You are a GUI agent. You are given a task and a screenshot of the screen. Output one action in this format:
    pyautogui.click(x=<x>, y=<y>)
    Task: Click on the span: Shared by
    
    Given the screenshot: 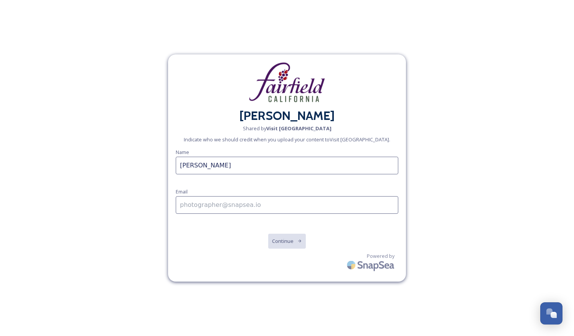 What is the action you would take?
    pyautogui.click(x=287, y=128)
    